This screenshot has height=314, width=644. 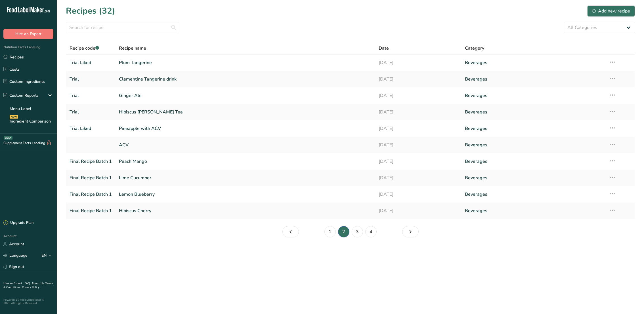 I want to click on h1: Recipes (32), so click(x=90, y=11).